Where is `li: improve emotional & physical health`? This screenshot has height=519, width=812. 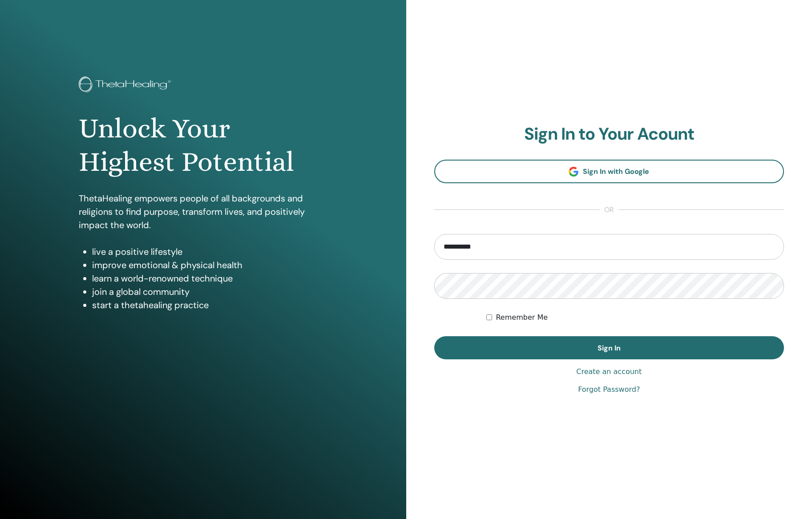
li: improve emotional & physical health is located at coordinates (210, 265).